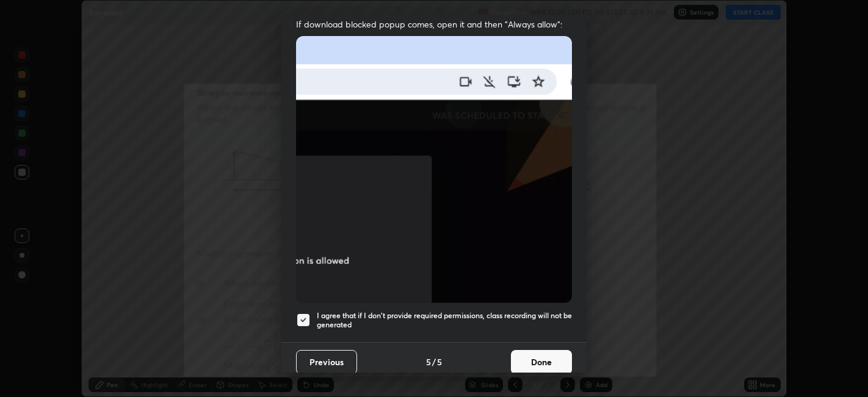 The image size is (868, 397). Describe the element at coordinates (327, 362) in the screenshot. I see `button: Previous` at that location.